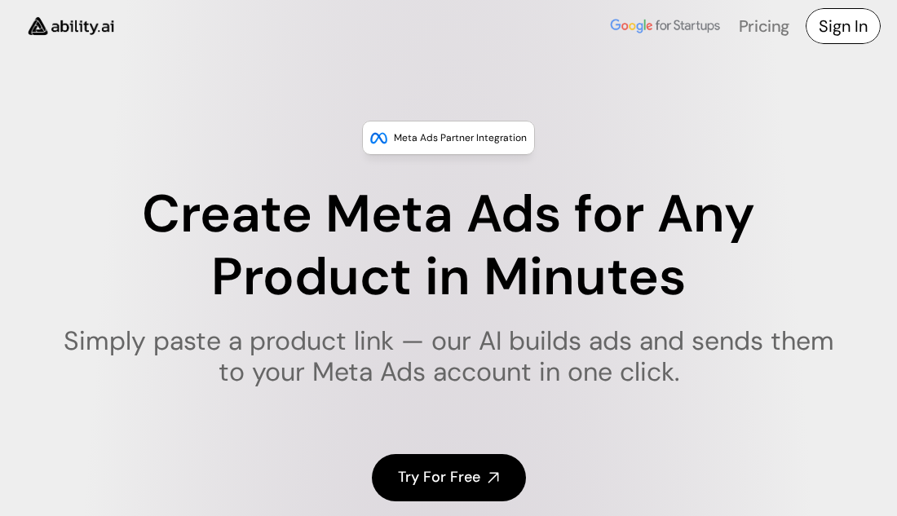  What do you see at coordinates (449, 477) in the screenshot?
I see `a: Try For Free` at bounding box center [449, 477].